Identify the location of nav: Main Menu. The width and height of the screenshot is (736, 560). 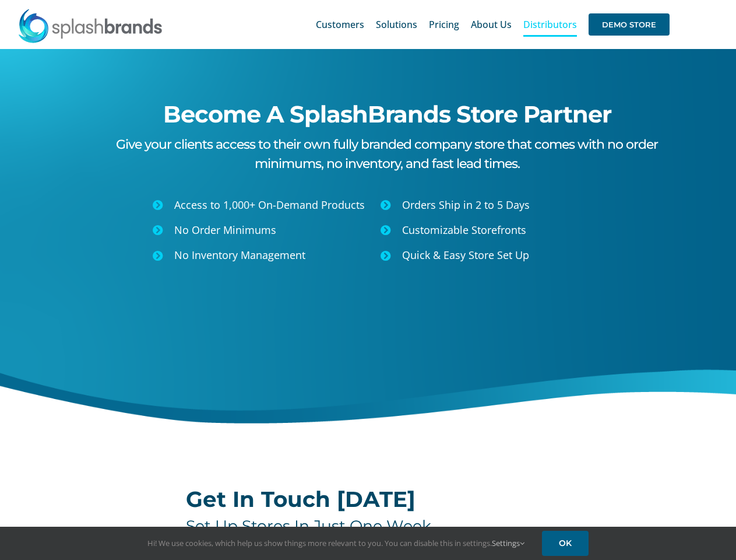
(492, 25).